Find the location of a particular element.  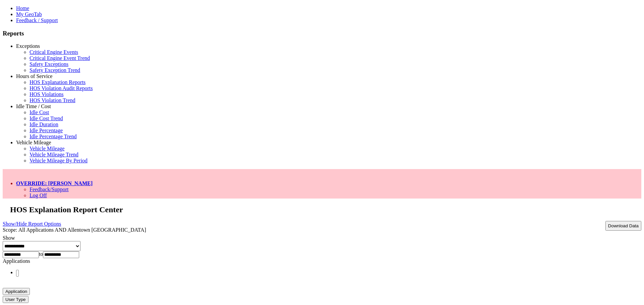

a: My GeoTab is located at coordinates (29, 14).